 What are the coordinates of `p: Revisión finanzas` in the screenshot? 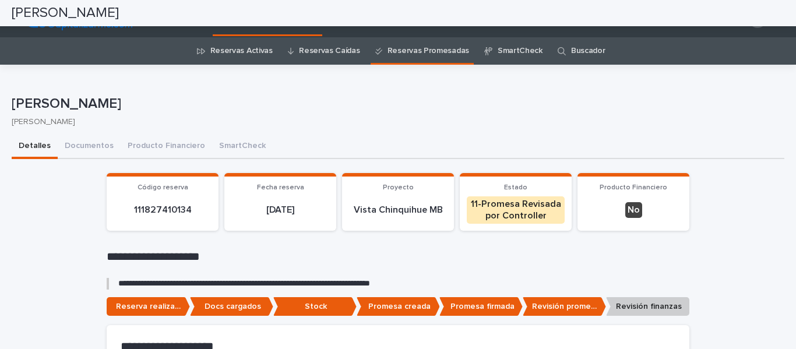 It's located at (647, 306).